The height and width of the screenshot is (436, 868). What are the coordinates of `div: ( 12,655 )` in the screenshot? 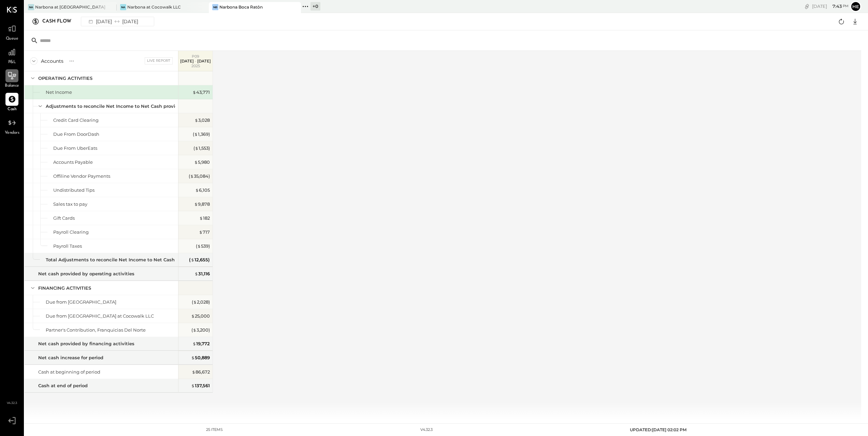 It's located at (200, 260).